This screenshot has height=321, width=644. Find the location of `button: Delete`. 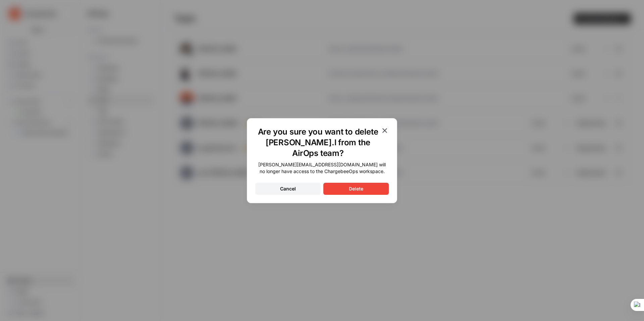

button: Delete is located at coordinates (356, 189).